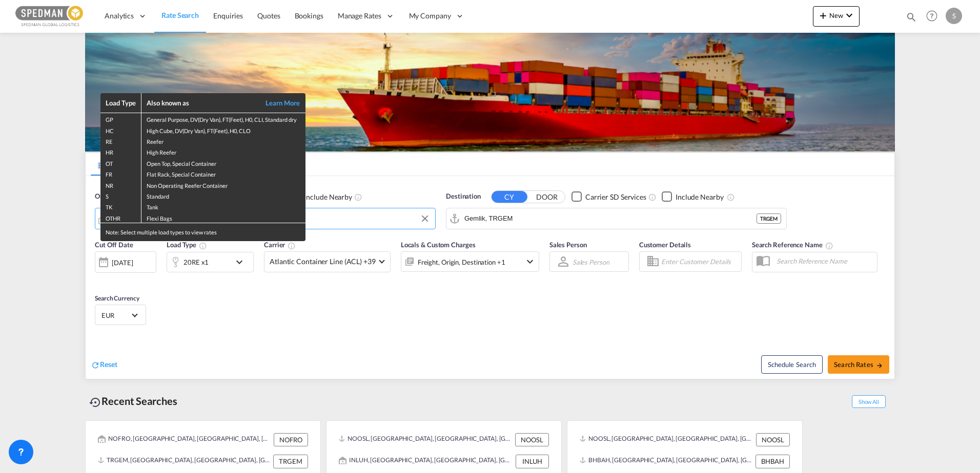 The width and height of the screenshot is (980, 473). I want to click on div: Note: Select multiple load types to view rates, so click(203, 232).